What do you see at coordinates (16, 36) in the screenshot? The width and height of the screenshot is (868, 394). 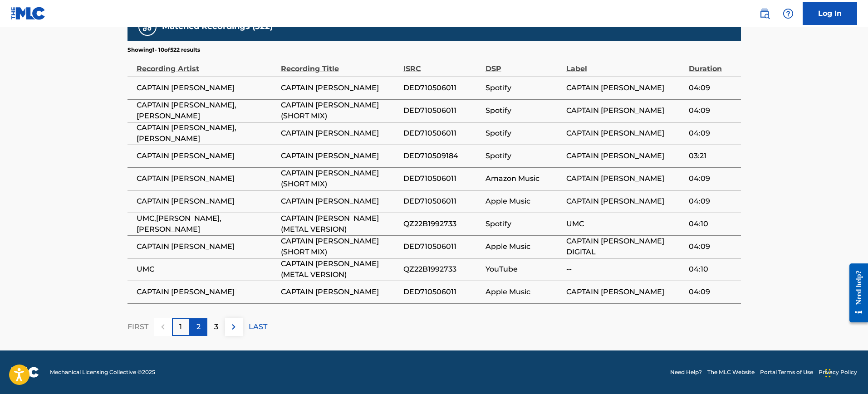 I see `div: Open Resource Center` at bounding box center [16, 36].